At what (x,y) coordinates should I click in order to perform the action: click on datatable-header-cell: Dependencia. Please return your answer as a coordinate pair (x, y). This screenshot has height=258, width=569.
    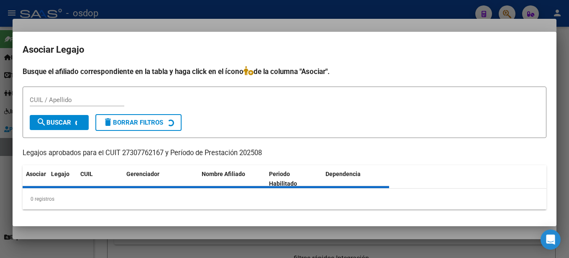
    Looking at the image, I should click on (356, 179).